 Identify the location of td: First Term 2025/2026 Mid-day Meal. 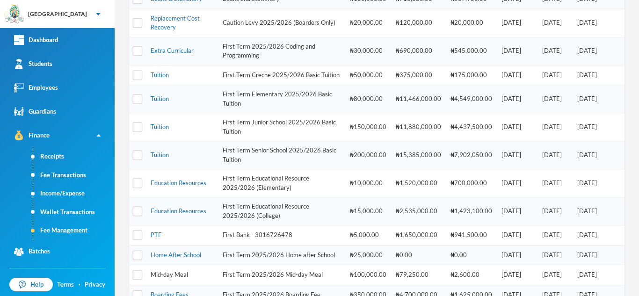
(282, 275).